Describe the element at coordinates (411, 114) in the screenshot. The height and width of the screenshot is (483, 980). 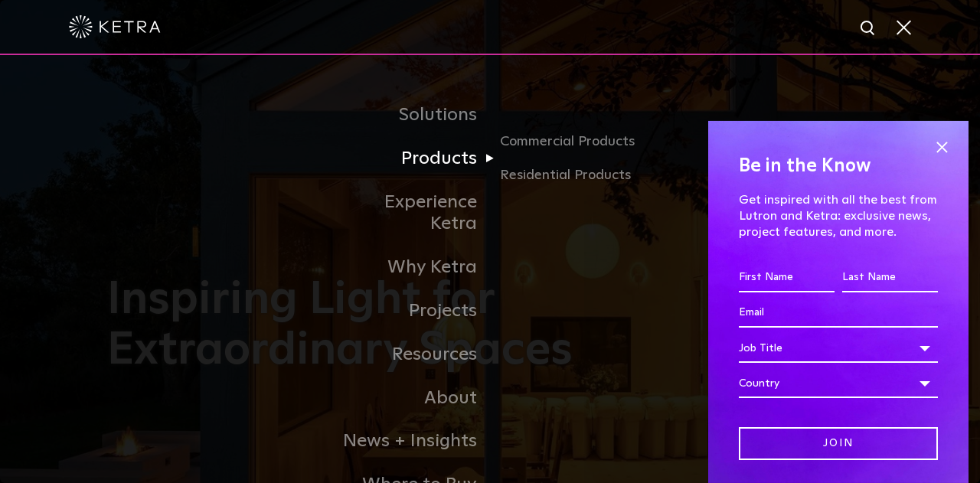
I see `a: Solutions` at that location.